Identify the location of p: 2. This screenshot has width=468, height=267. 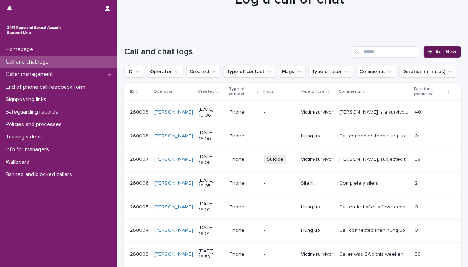
(417, 182).